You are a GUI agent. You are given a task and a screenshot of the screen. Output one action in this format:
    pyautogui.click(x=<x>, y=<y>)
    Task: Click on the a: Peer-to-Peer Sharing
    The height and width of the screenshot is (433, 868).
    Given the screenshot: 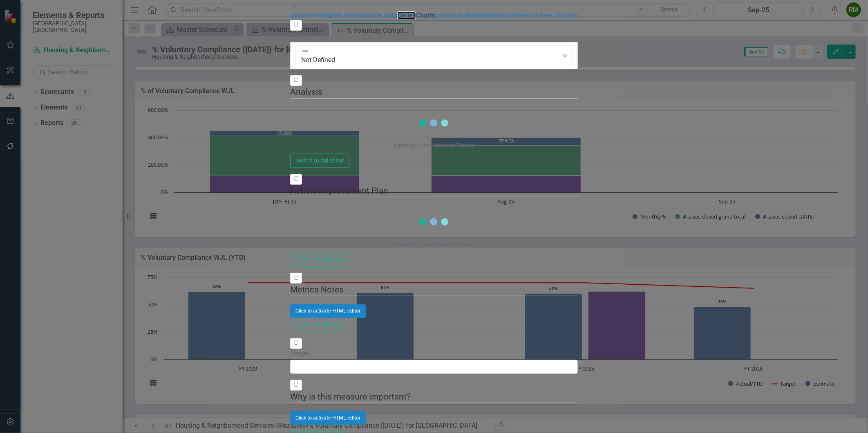 What is the action you would take?
    pyautogui.click(x=546, y=15)
    